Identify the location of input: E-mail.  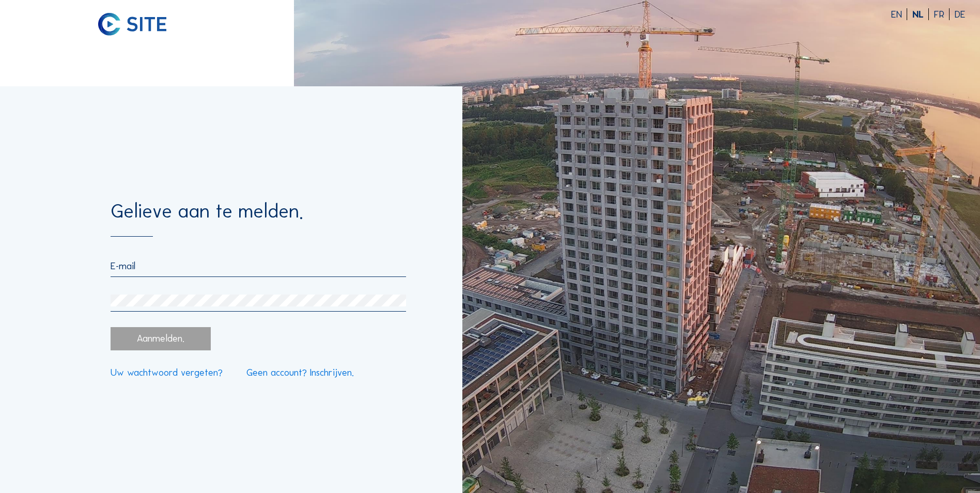
(258, 265).